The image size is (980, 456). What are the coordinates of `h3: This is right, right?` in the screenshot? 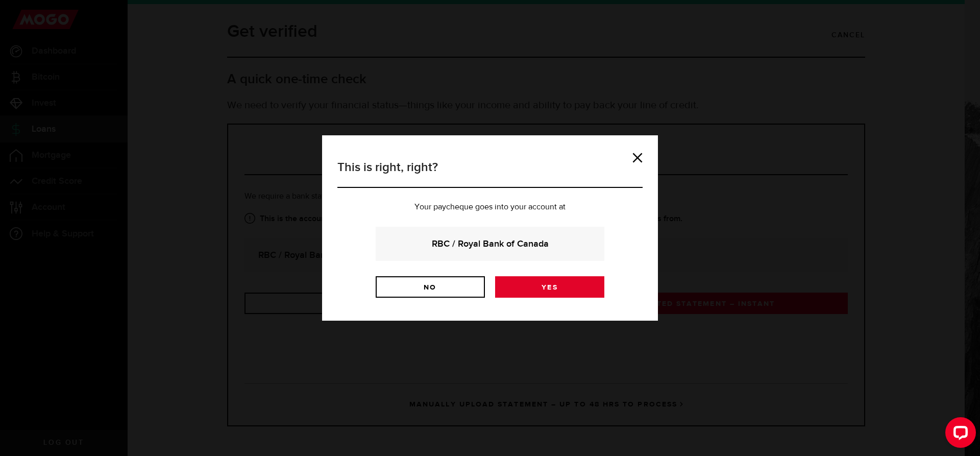 It's located at (490, 173).